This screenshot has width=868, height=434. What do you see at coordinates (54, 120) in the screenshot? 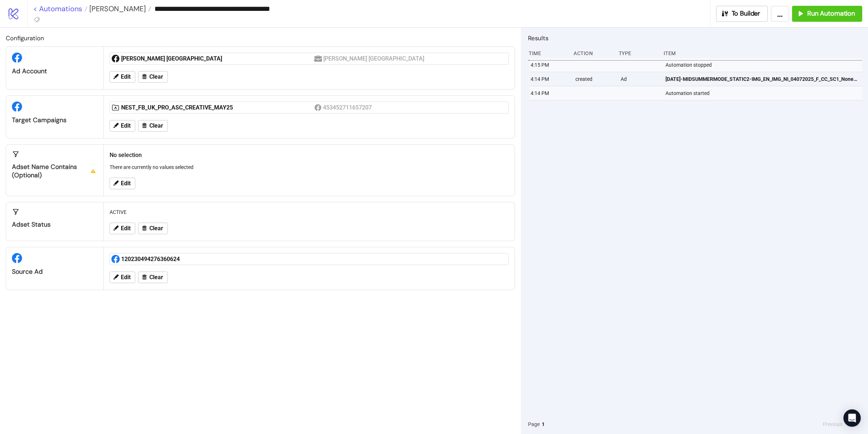
I see `div: Target Campaigns` at bounding box center [54, 120].